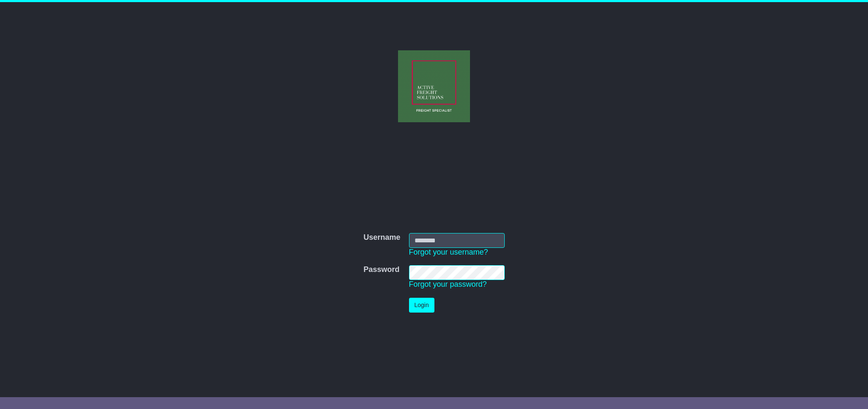  Describe the element at coordinates (448, 252) in the screenshot. I see `a: Forgot your username?` at that location.